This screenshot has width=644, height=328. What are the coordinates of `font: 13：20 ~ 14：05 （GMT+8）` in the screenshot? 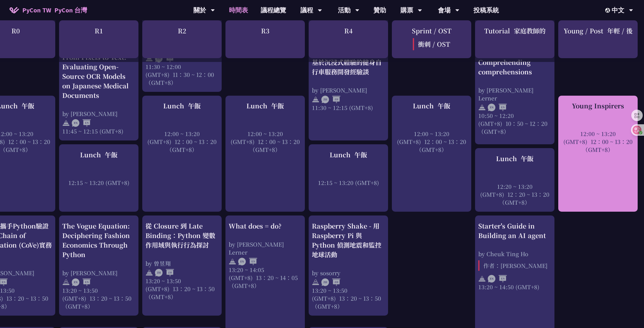 It's located at (263, 282).